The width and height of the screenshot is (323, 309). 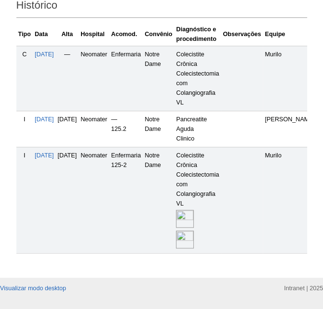 What do you see at coordinates (158, 34) in the screenshot?
I see `th: Convênio` at bounding box center [158, 34].